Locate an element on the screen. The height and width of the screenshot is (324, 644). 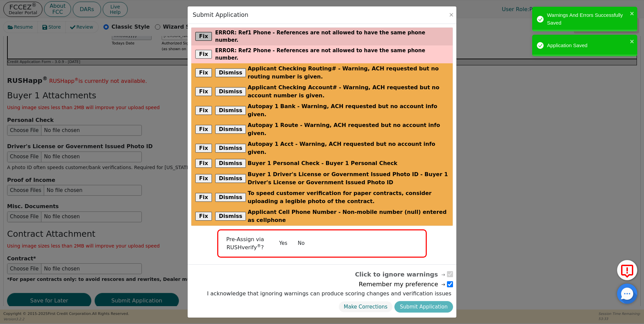
div: Application Saved is located at coordinates (587, 46).